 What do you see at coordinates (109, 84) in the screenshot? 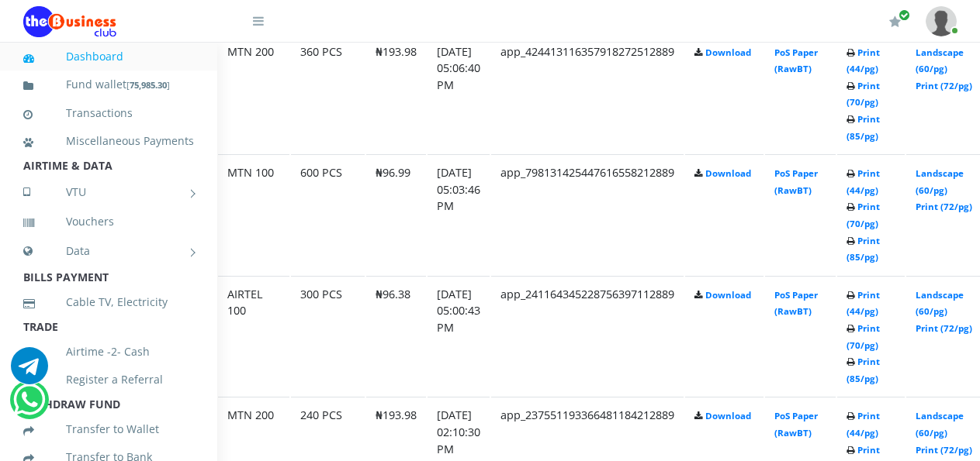
I see `a: Fund wallet[75,985.30]` at bounding box center [109, 84].